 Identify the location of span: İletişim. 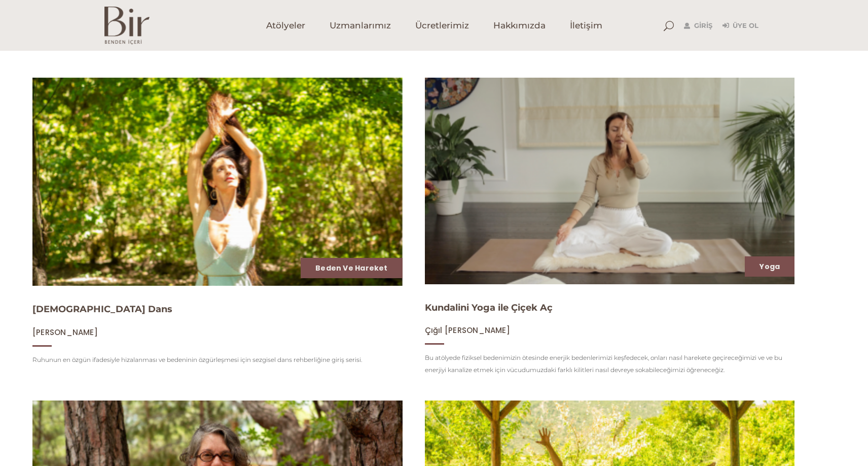
(586, 25).